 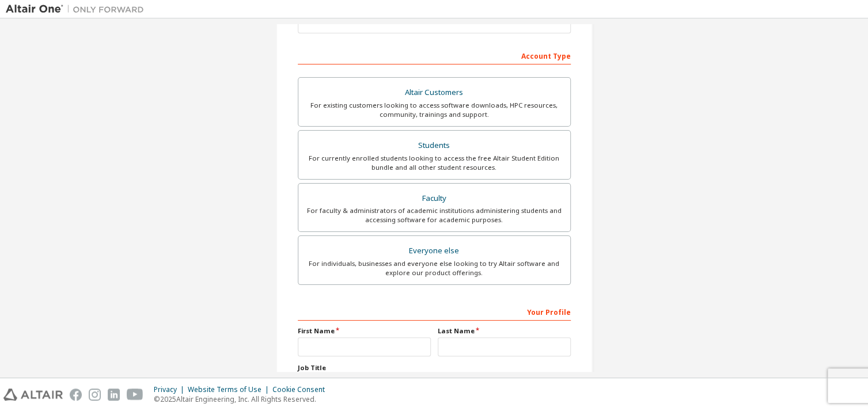 I want to click on div: For individuals, businesses and everyone else looking to try Altair software and explore our prod..., so click(x=434, y=268).